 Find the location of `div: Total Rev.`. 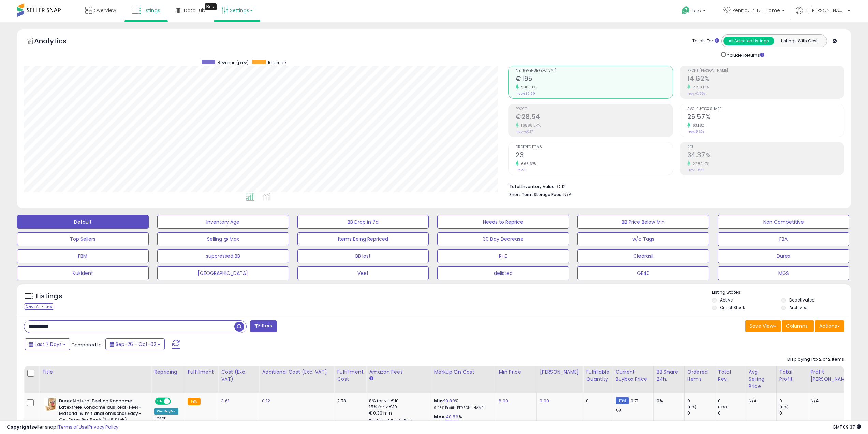

div: Total Rev. is located at coordinates (730, 376).